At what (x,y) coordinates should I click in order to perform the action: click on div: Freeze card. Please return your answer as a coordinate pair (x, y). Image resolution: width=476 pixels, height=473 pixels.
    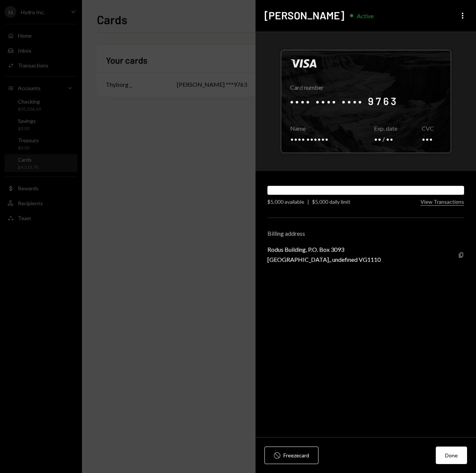
    Looking at the image, I should click on (296, 456).